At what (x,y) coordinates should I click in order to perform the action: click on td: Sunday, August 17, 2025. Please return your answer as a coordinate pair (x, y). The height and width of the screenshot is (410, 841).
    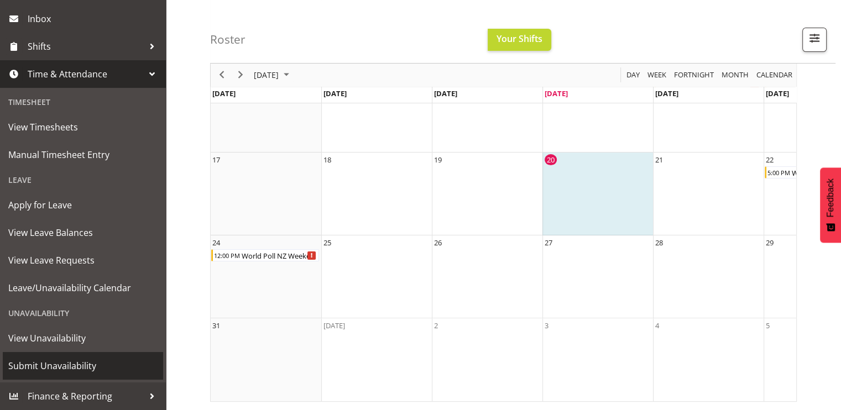
    Looking at the image, I should click on (266, 194).